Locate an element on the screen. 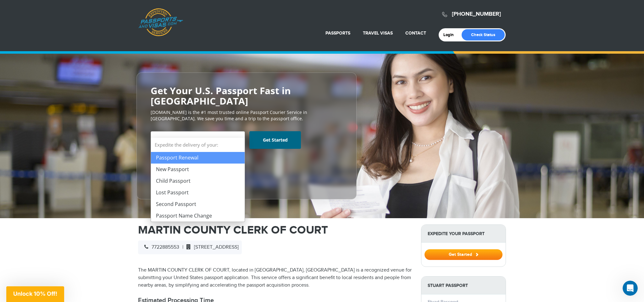  a: Check Status is located at coordinates (483, 35).